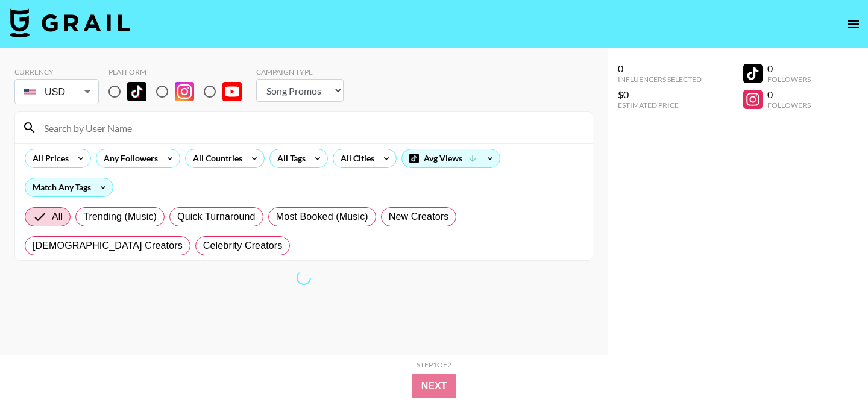 This screenshot has height=403, width=868. I want to click on div: USD, so click(57, 91).